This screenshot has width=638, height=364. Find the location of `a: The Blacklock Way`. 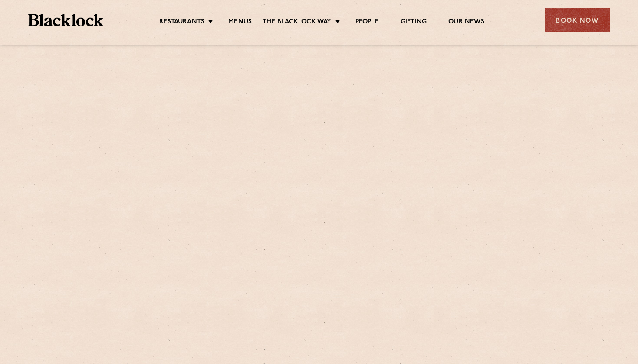

a: The Blacklock Way is located at coordinates (296, 22).